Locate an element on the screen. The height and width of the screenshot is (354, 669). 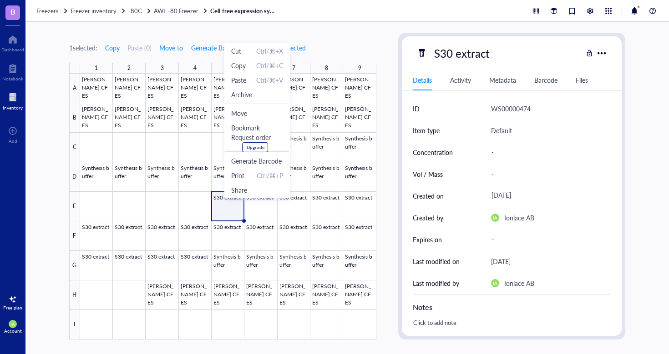
div: E is located at coordinates (75, 207).